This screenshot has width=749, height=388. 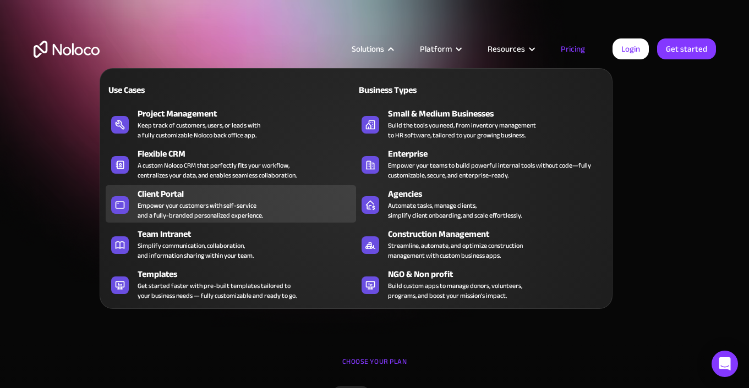 I want to click on div: Empower your customers with self-service and a fully-branded personalized experience., so click(x=200, y=211).